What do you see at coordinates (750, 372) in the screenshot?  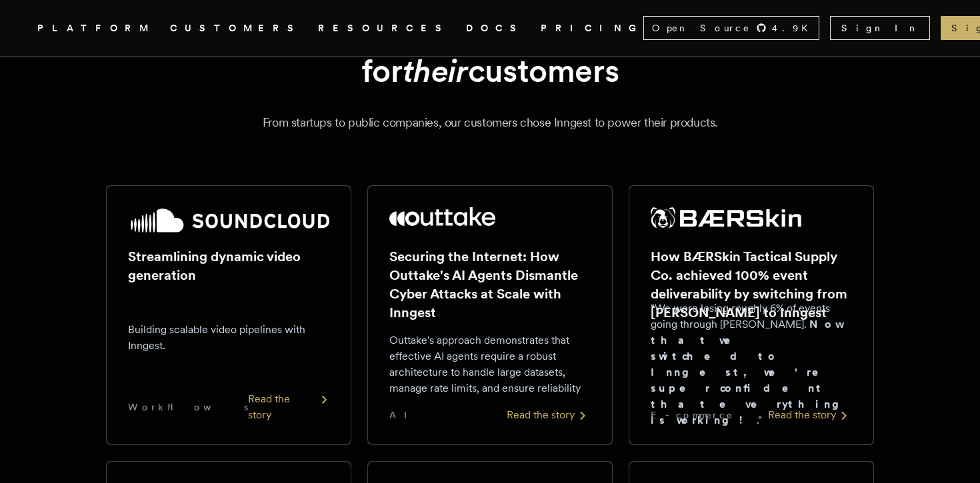 I see `strong: Now that we switched to Inngest, we're super confident that everything is working!` at bounding box center [750, 372].